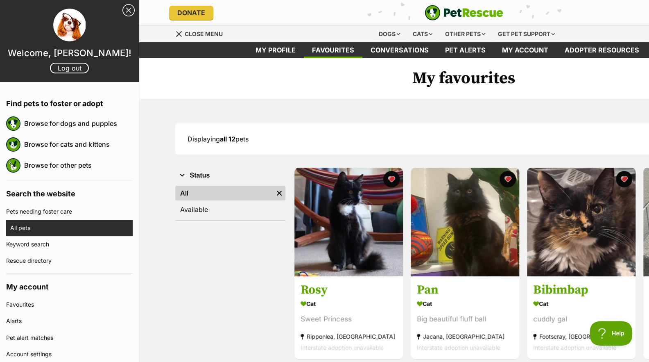  Describe the element at coordinates (69, 337) in the screenshot. I see `a: Pet alert matches` at that location.